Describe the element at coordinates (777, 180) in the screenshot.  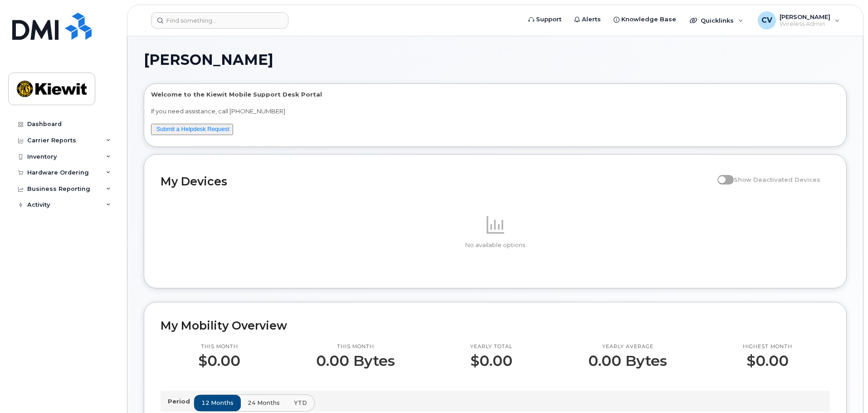
I see `span: Show Deactivated Devices` at that location.